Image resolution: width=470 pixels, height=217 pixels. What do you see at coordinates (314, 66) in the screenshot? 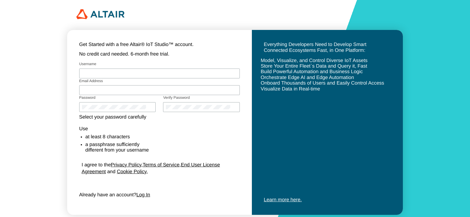
I see `unity-typography: Store Your Entire Fleet`s Data and Query it, Fast` at bounding box center [314, 66].